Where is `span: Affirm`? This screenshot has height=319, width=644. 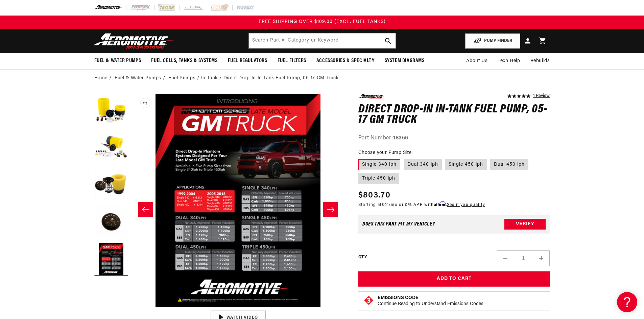
span: Affirm is located at coordinates (440, 203).